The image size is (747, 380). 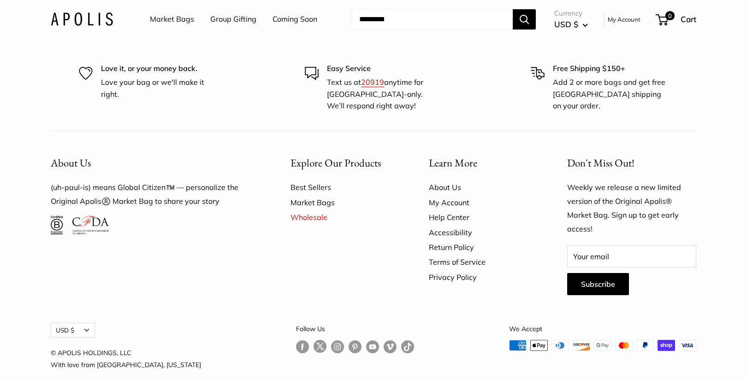 I want to click on p: Follow Us, so click(x=355, y=329).